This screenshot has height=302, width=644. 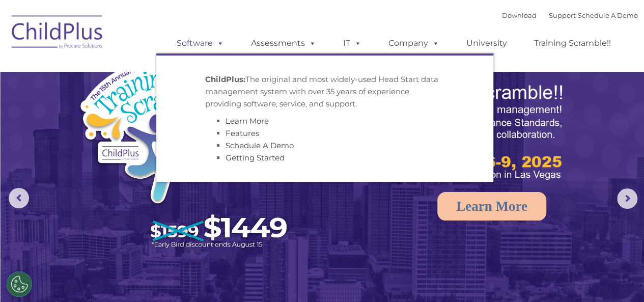 What do you see at coordinates (414, 43) in the screenshot?
I see `a: Company` at bounding box center [414, 43].